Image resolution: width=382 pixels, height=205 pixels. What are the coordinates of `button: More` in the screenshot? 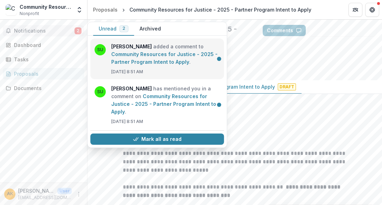 It's located at (79, 194).